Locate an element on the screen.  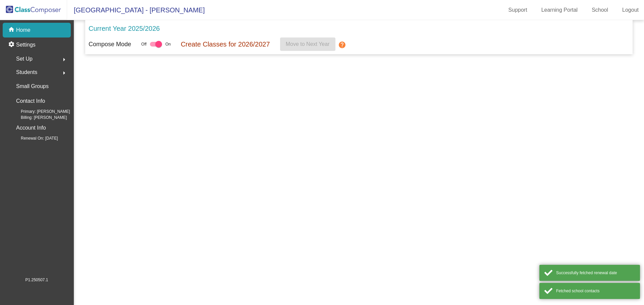
p: Home is located at coordinates (23, 30).